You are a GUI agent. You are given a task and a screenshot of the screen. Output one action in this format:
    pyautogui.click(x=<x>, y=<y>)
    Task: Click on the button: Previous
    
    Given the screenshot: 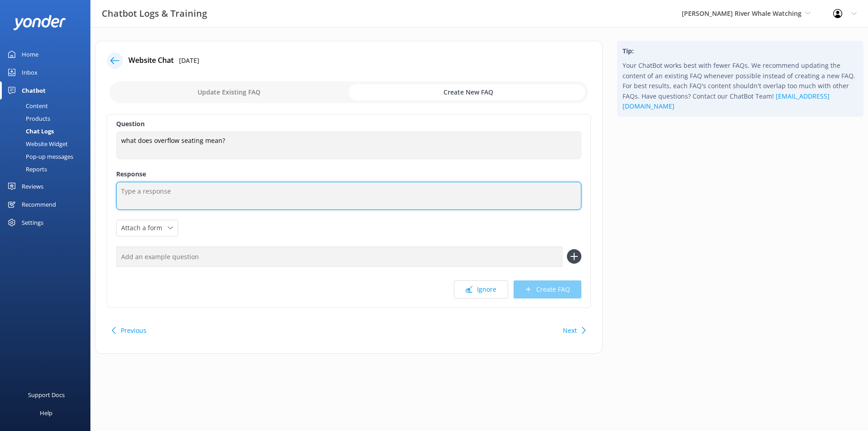 What is the action you would take?
    pyautogui.click(x=133, y=331)
    